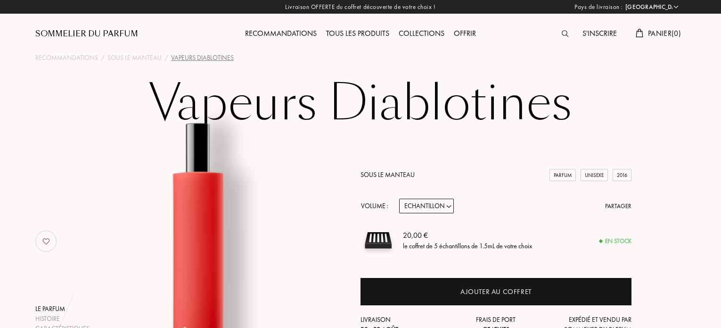 The height and width of the screenshot is (328, 721). What do you see at coordinates (62, 318) in the screenshot?
I see `div: Histoire` at bounding box center [62, 318].